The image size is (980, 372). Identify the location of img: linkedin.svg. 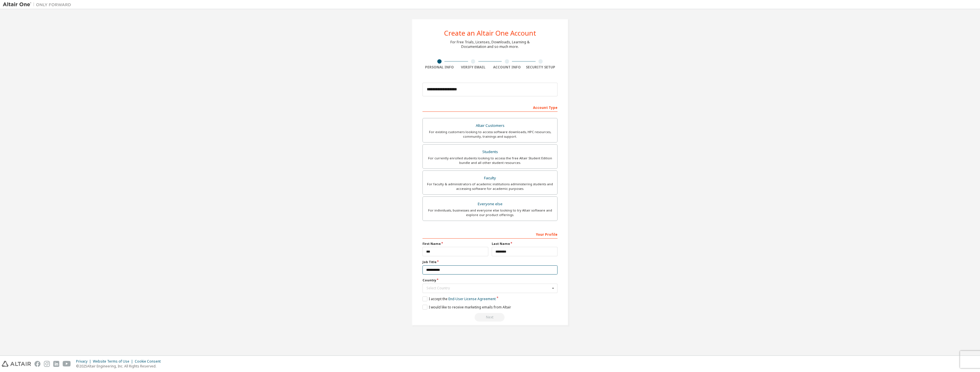
(56, 363).